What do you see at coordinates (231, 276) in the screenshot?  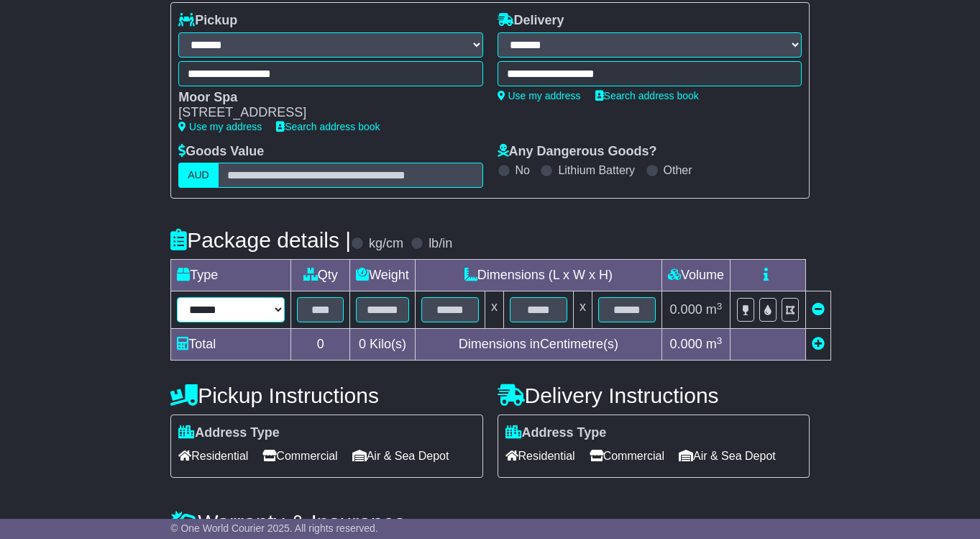 I see `td: Type` at bounding box center [231, 276].